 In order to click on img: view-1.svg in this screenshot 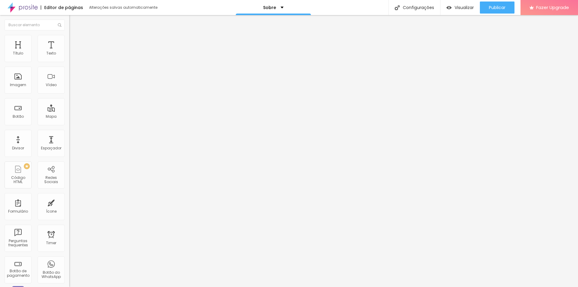, I will do `click(449, 8)`.